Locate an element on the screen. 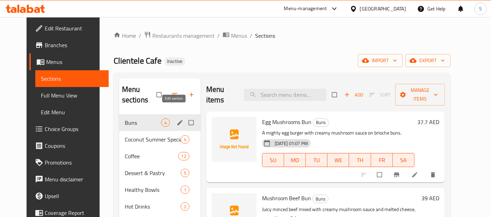  span: 1 is located at coordinates (185, 190).